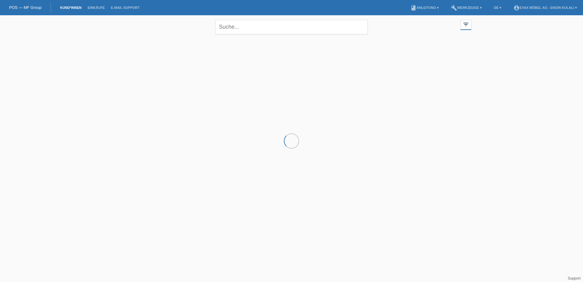 This screenshot has height=282, width=583. Describe the element at coordinates (125, 8) in the screenshot. I see `a: E-Mail Support` at that location.